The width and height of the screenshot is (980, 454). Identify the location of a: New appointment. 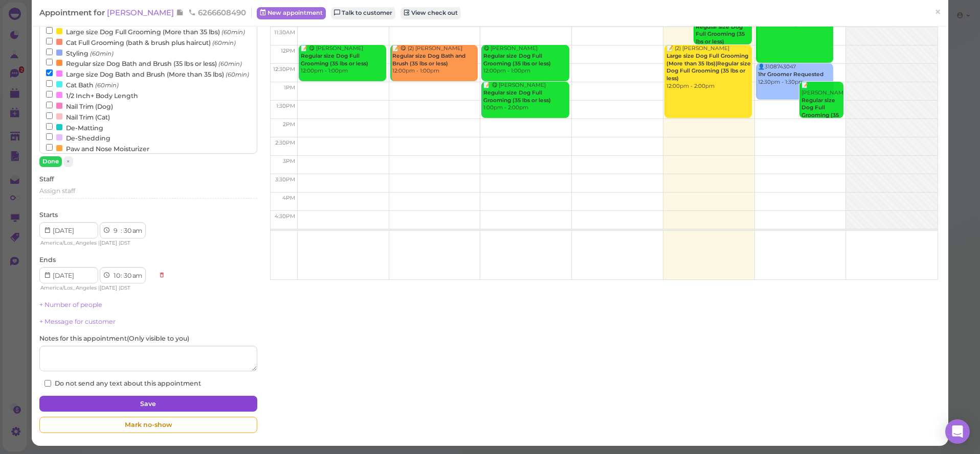
(291, 14).